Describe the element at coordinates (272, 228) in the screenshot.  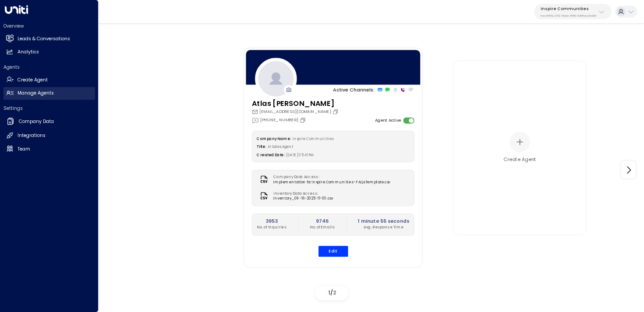
I see `p: No. of Inquiries` at that location.